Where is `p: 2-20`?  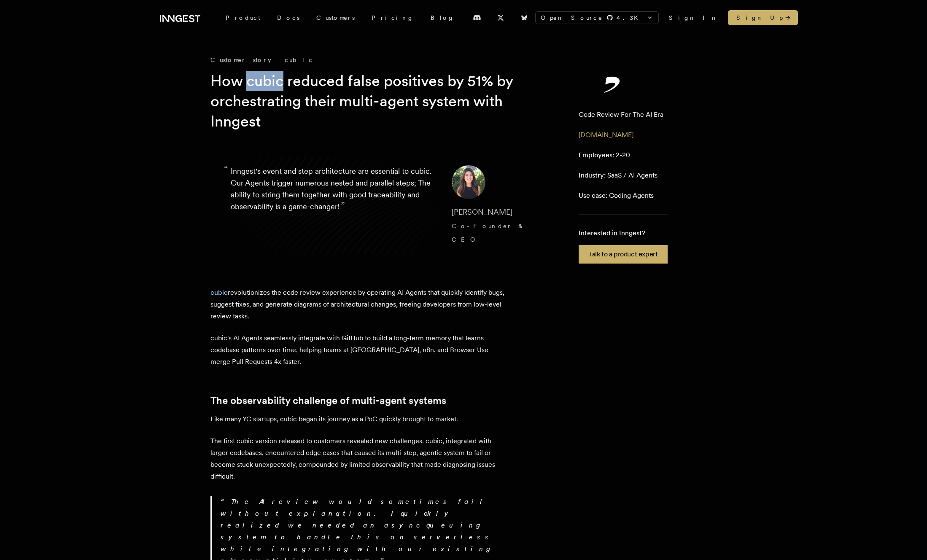 p: 2-20 is located at coordinates (604, 155).